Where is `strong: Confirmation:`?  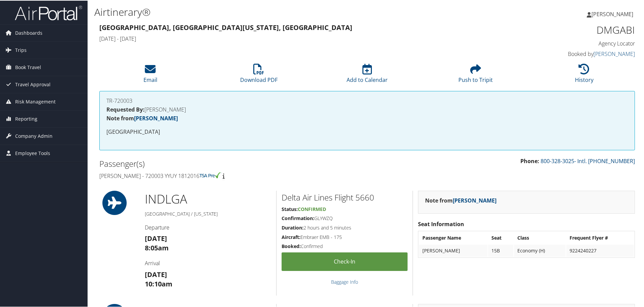 strong: Confirmation: is located at coordinates (298, 218).